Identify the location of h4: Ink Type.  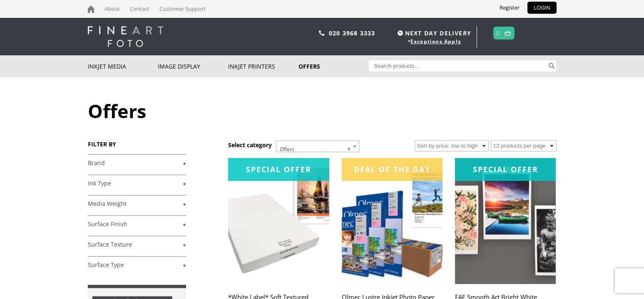
(137, 183).